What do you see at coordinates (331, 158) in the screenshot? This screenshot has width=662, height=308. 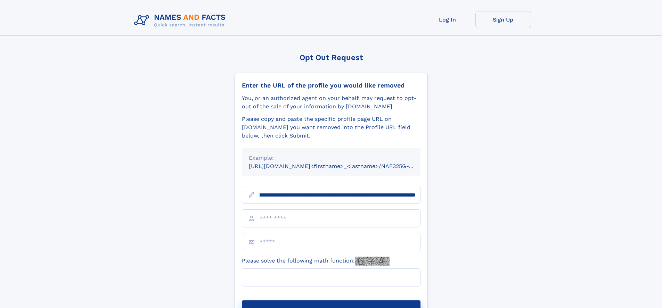 I see `div: Example:` at bounding box center [331, 158].